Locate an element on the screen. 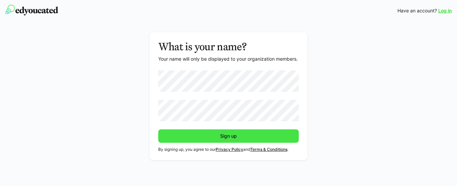 Image resolution: width=457 pixels, height=186 pixels. button: Sign up is located at coordinates (229, 136).